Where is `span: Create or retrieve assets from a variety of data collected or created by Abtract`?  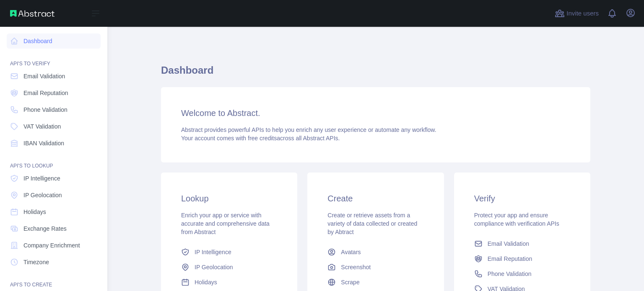 span: Create or retrieve assets from a variety of data collected or created by Abtract is located at coordinates (372, 223).